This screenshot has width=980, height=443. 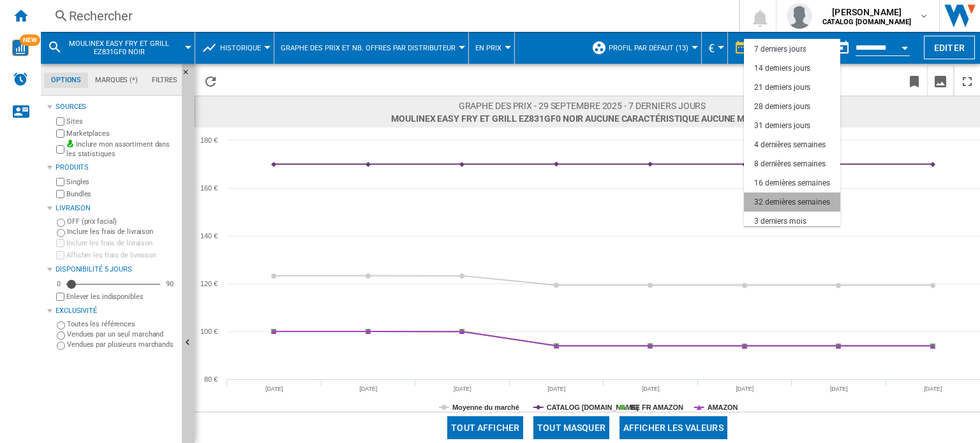 I want to click on div: 8 dernières semaines, so click(x=790, y=164).